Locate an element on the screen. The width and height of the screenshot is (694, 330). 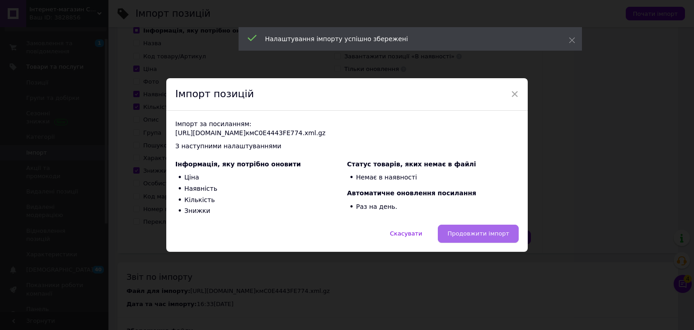
li: Знижки is located at coordinates (261, 211).